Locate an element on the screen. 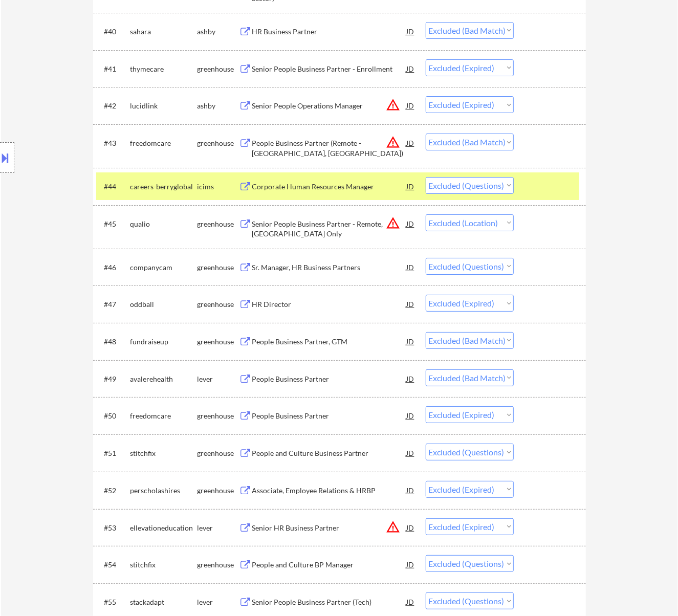  div: #52 is located at coordinates (113, 491).